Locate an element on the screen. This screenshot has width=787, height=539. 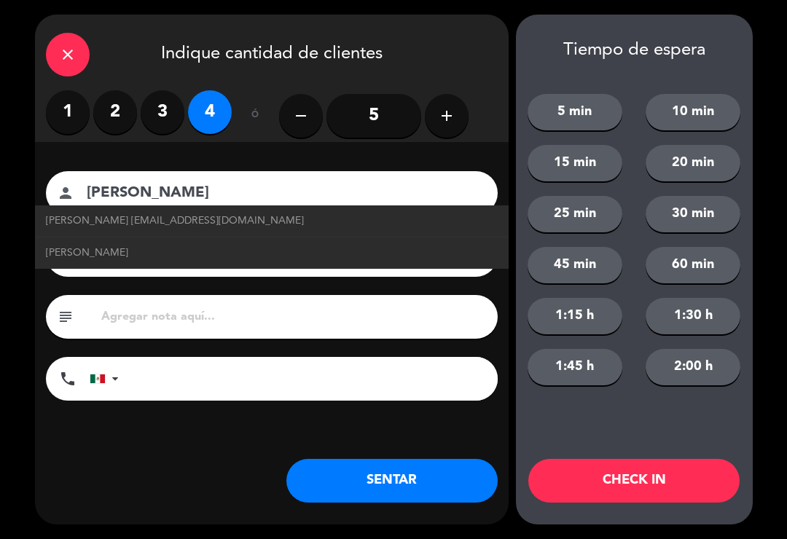
label: 1 is located at coordinates (68, 112).